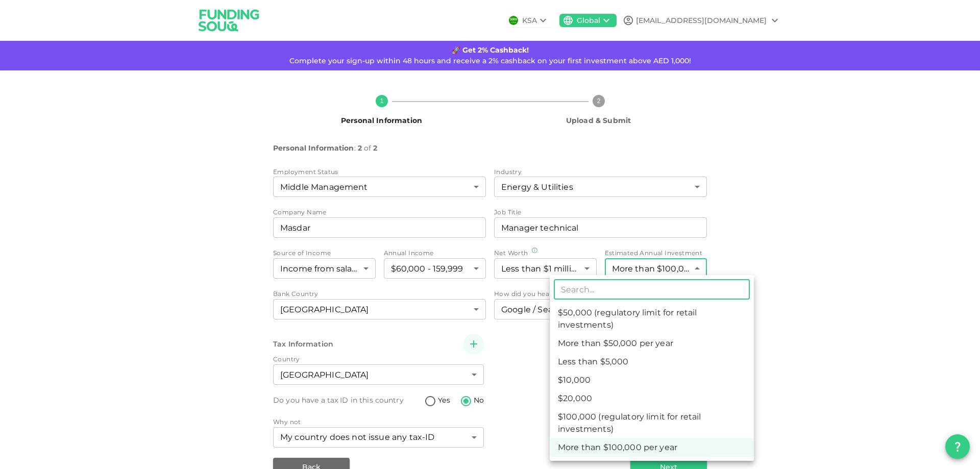 The height and width of the screenshot is (469, 980). Describe the element at coordinates (651, 448) in the screenshot. I see `li: More than $100,000 per year` at that location.